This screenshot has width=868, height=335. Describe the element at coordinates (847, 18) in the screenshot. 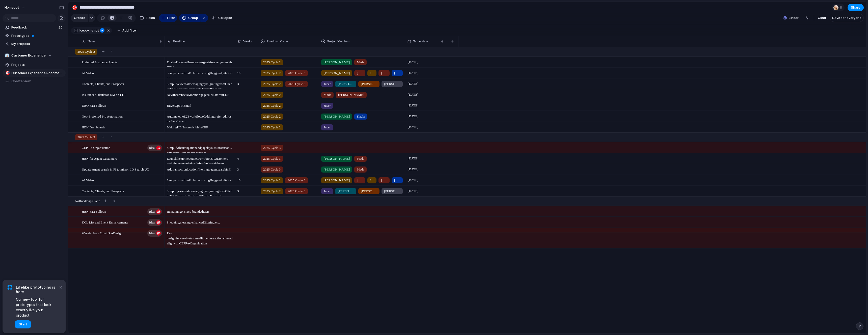

I see `span: Save for everyone` at that location.